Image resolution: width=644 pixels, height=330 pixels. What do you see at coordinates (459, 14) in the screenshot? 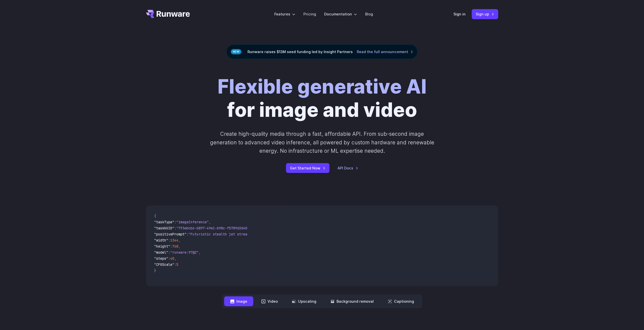
I see `a: Sign in` at bounding box center [459, 14].